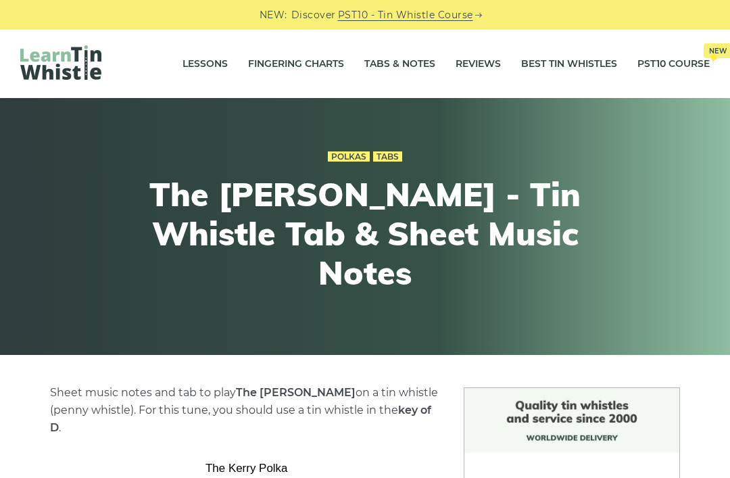  What do you see at coordinates (674, 64) in the screenshot?
I see `a: PST10 CourseNew` at bounding box center [674, 64].